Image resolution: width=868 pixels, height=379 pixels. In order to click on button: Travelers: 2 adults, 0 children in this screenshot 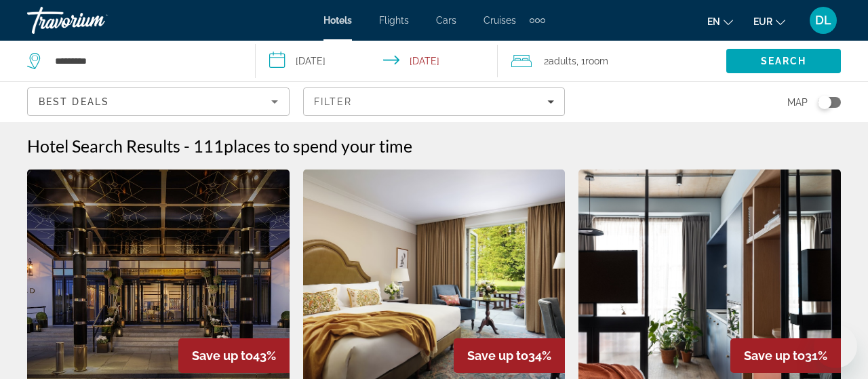, I will do `click(612, 61)`.